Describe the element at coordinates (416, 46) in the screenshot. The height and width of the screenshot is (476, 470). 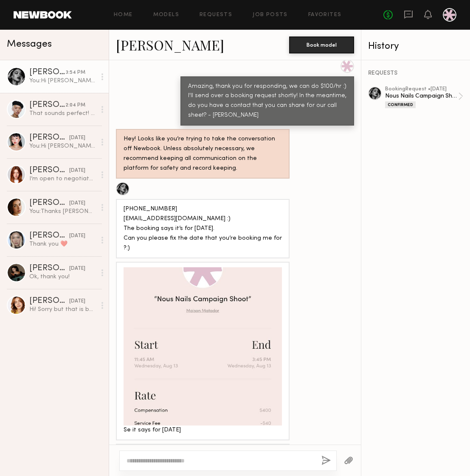
I see `div: History` at that location.